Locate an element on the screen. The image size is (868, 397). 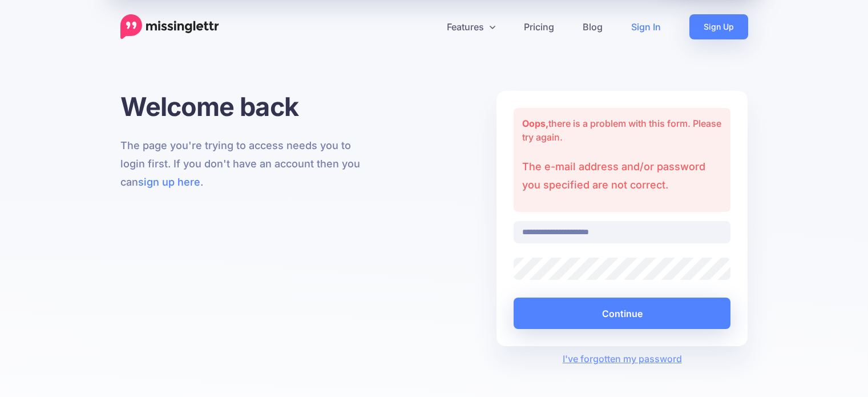
button: Continue is located at coordinates (622, 313).